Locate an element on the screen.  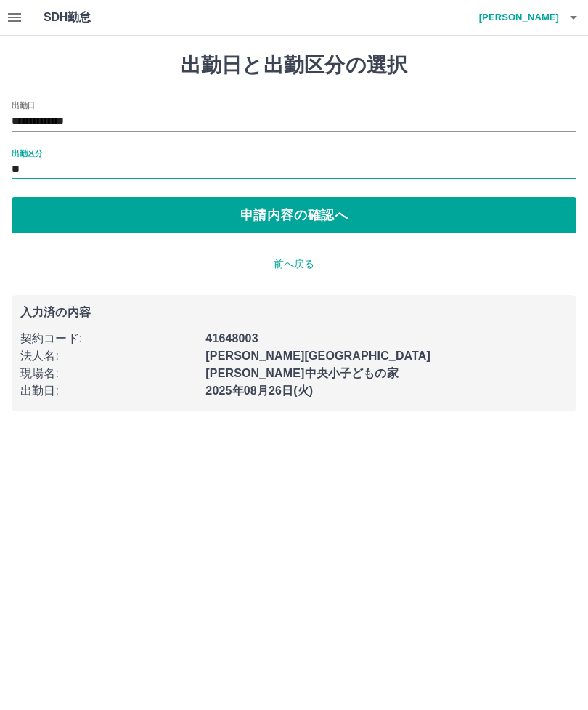
label: 出勤区分 is located at coordinates (27, 153).